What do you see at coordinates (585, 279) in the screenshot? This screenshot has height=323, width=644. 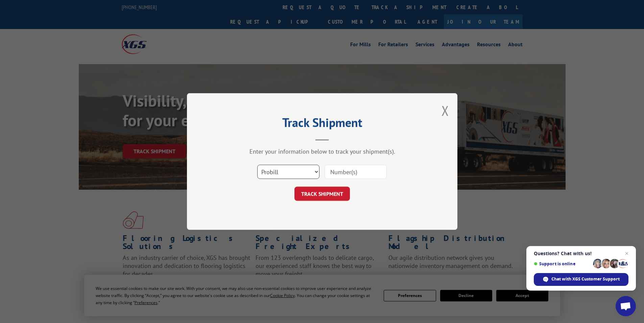 I see `span: Chat with XGS Customer Support` at bounding box center [585, 279].